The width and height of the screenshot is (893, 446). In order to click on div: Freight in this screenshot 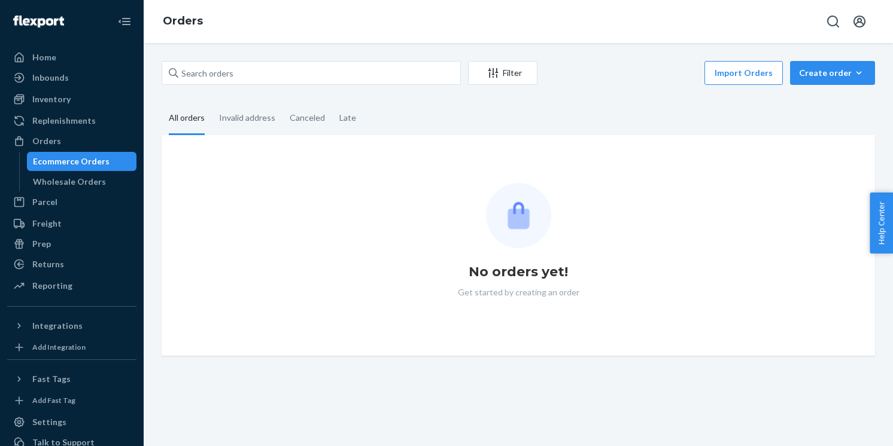, I will do `click(47, 224)`.